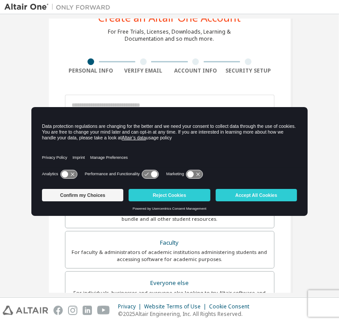  I want to click on div: Verify Email, so click(143, 71).